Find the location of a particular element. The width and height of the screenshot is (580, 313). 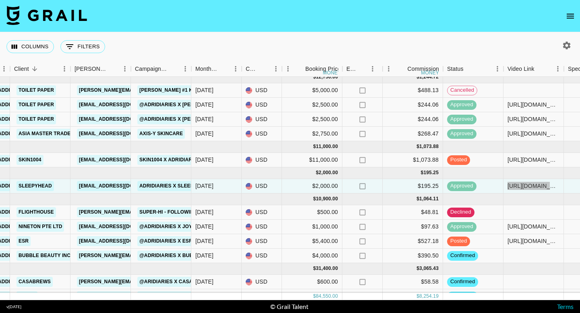

div: Aug '25 is located at coordinates (204, 296).